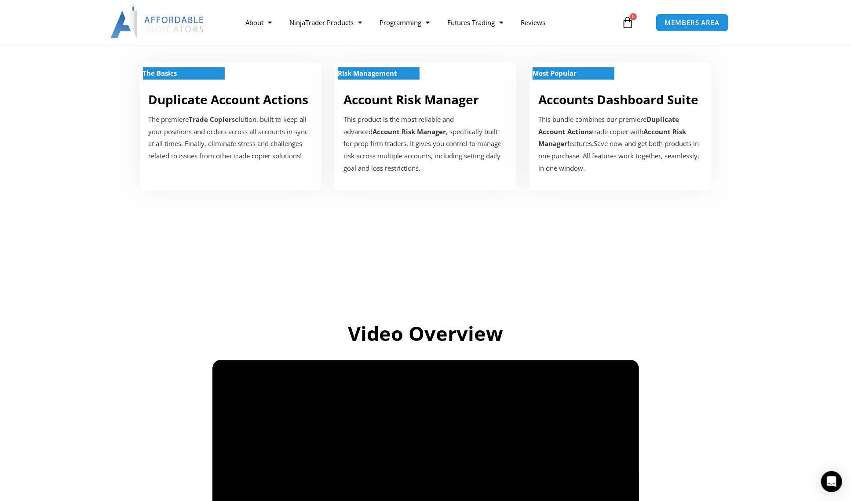 This screenshot has width=851, height=501. Describe the element at coordinates (229, 99) in the screenshot. I see `a: Duplicate Account Actions` at that location.